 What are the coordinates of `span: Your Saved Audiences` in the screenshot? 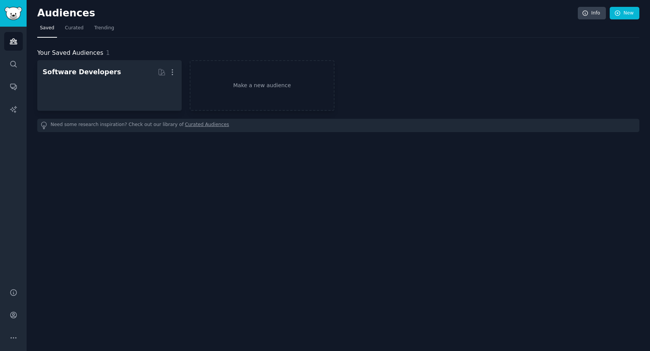 It's located at (70, 53).